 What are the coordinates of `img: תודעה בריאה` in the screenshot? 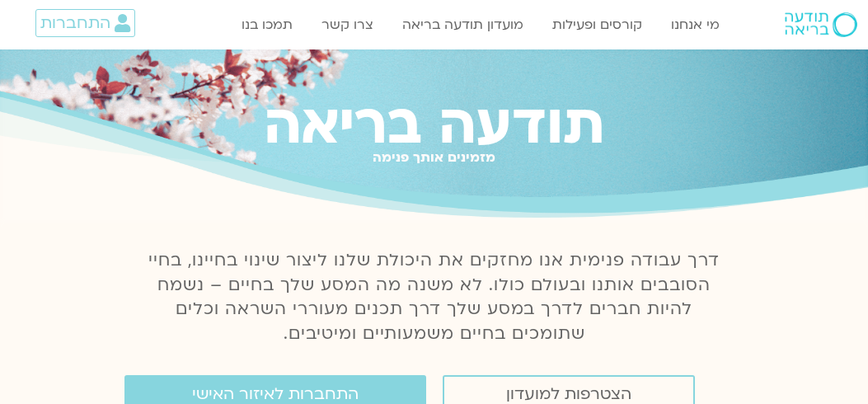 It's located at (821, 25).